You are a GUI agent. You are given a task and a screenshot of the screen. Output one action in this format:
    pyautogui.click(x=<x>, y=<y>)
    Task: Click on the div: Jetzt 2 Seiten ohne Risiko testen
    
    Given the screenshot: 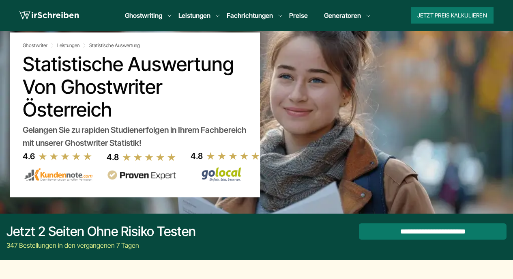 What is the action you would take?
    pyautogui.click(x=101, y=231)
    